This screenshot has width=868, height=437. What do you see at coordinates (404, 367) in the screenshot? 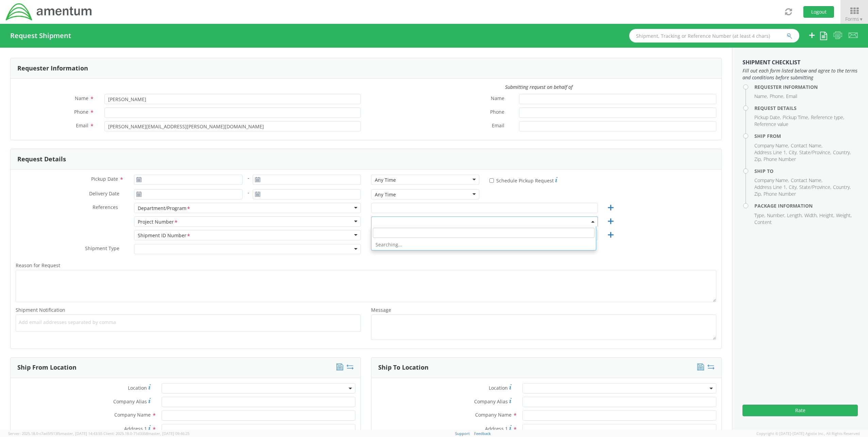
I see `h3: Ship To Location` at bounding box center [404, 367].